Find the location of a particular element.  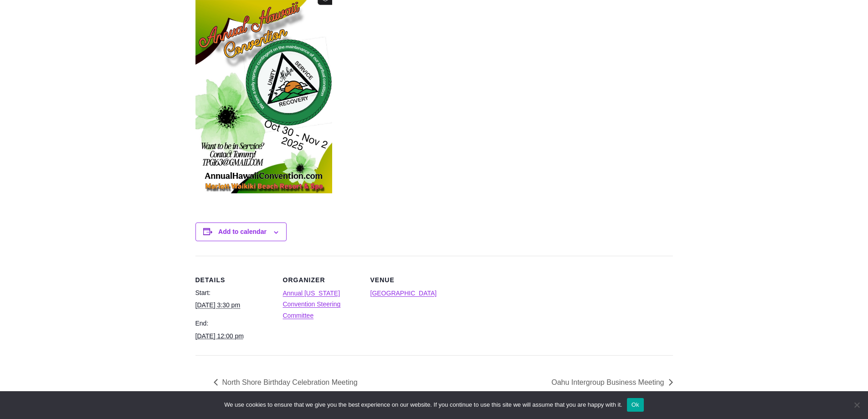

abbr: 2025-11-02 is located at coordinates (220, 336).